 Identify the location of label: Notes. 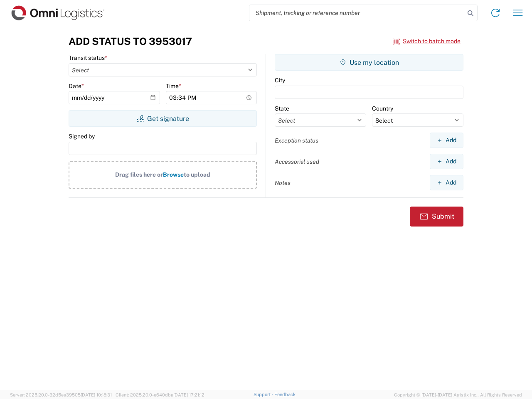
(283, 183).